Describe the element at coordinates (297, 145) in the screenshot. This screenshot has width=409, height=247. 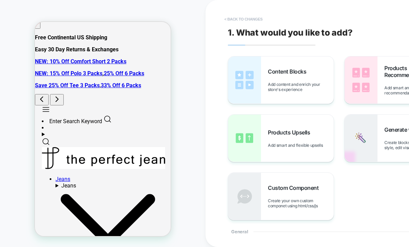
I see `span: Add smart and flexible upsells` at that location.